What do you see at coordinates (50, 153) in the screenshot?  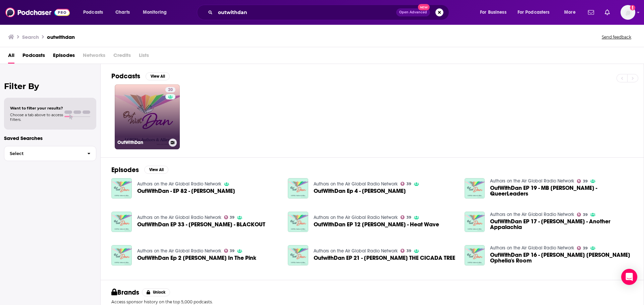 I see `button: Select` at bounding box center [50, 153].